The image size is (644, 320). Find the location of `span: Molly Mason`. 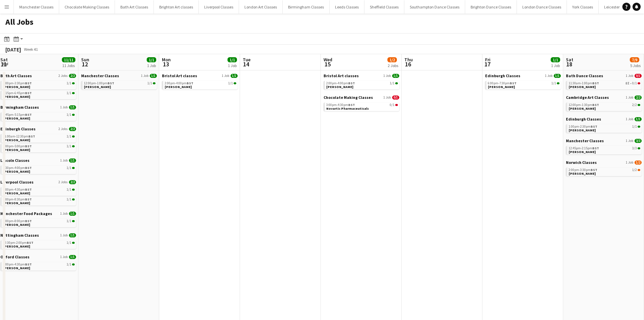

span: Molly Mason is located at coordinates (582, 130).